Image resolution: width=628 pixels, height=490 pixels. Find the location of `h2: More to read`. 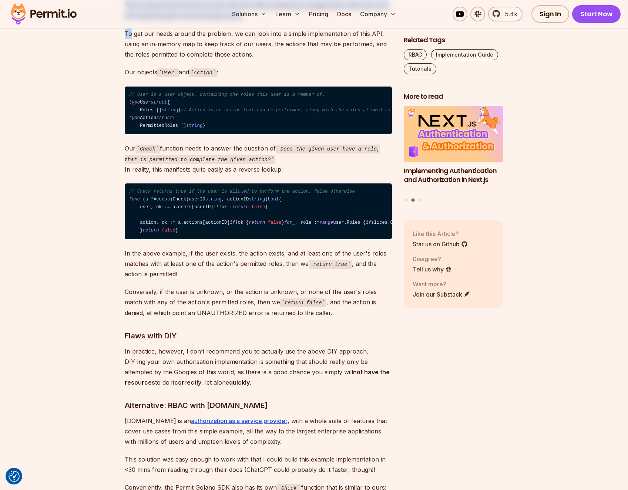

h2: More to read is located at coordinates (454, 97).